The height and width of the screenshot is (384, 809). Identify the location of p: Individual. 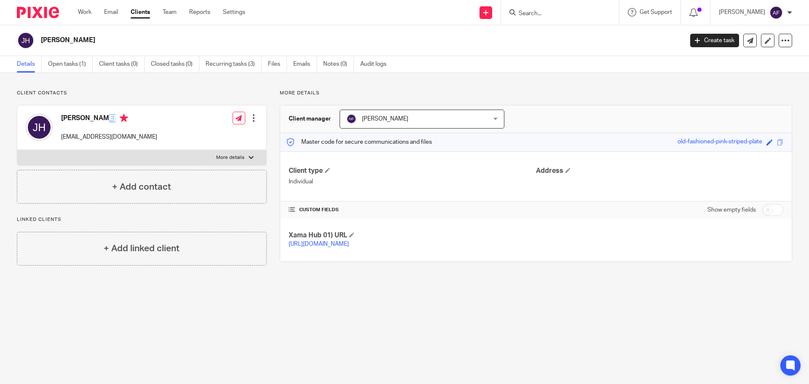
(412, 182).